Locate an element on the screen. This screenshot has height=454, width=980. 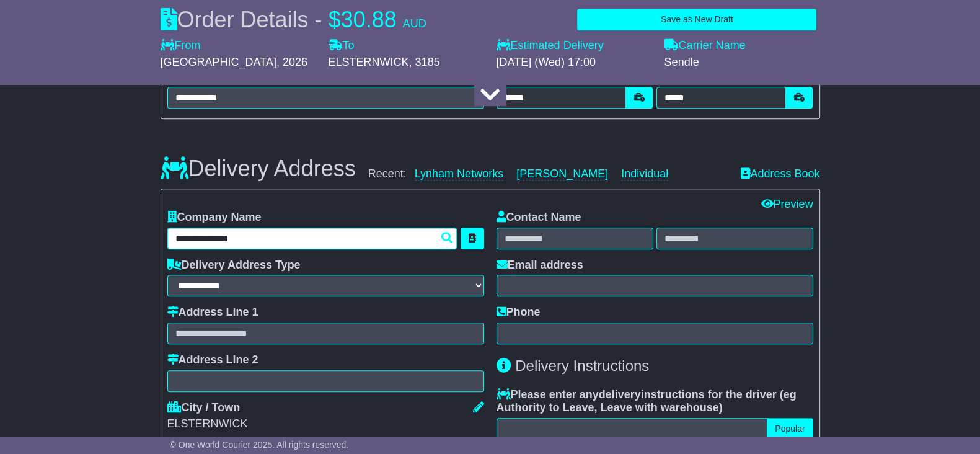
label: Phone is located at coordinates (518, 313).